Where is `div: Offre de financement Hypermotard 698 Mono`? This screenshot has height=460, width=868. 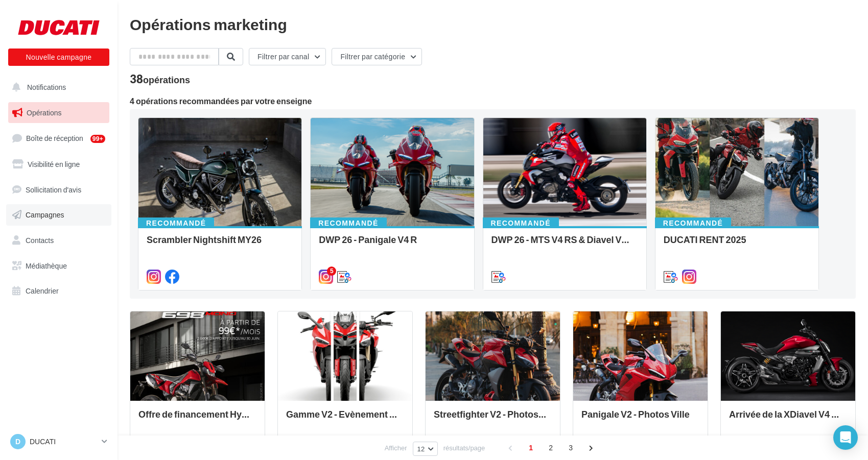 div: Offre de financement Hypermotard 698 Mono is located at coordinates (198, 419).